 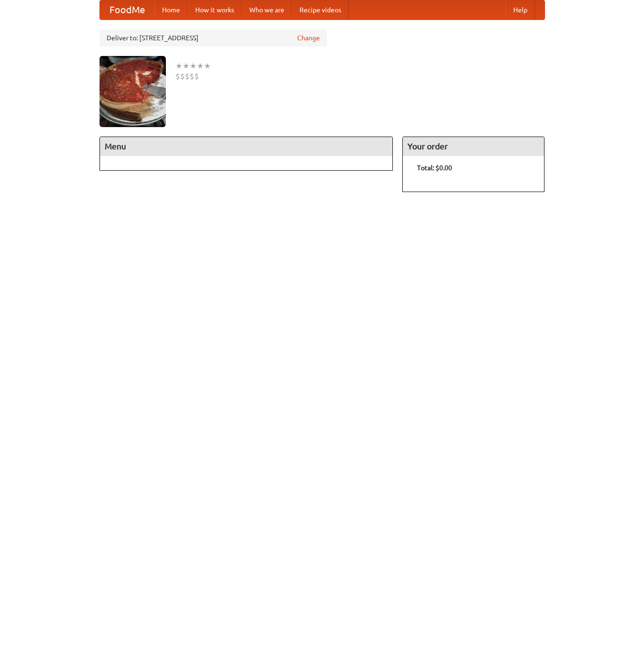 I want to click on h4: Your order, so click(x=473, y=146).